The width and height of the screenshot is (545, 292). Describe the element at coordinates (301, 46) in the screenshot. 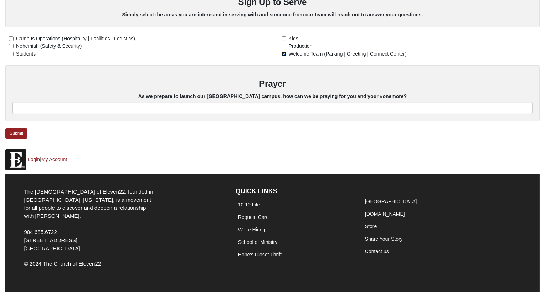

I see `span: Production` at that location.